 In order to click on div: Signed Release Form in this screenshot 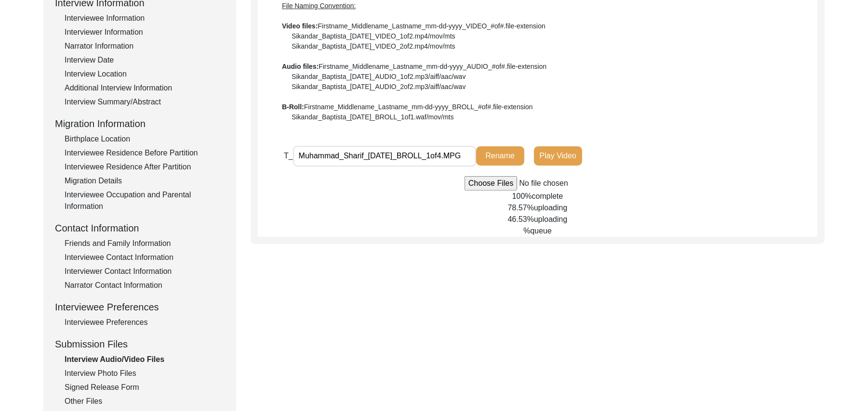, I will do `click(144, 388)`.